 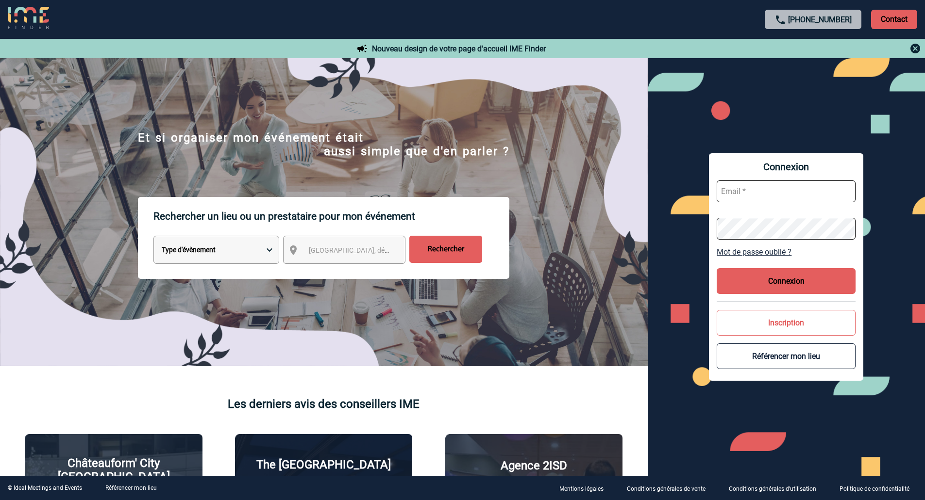 What do you see at coordinates (786, 281) in the screenshot?
I see `button: Connexion` at bounding box center [786, 281].